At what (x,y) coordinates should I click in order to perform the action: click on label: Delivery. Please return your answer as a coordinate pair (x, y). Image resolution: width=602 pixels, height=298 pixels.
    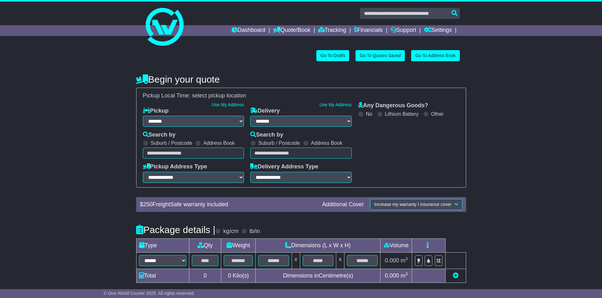
    Looking at the image, I should click on (265, 111).